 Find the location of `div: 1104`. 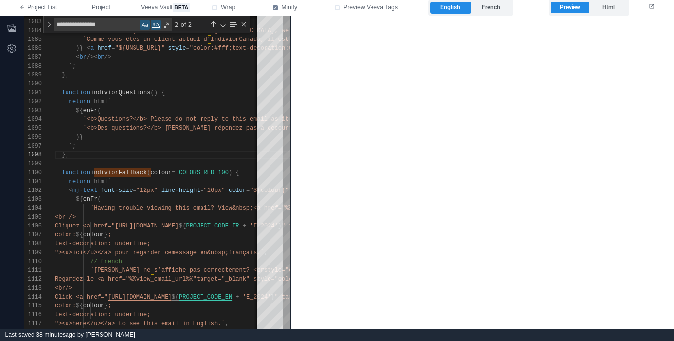

div: 1104 is located at coordinates (33, 208).